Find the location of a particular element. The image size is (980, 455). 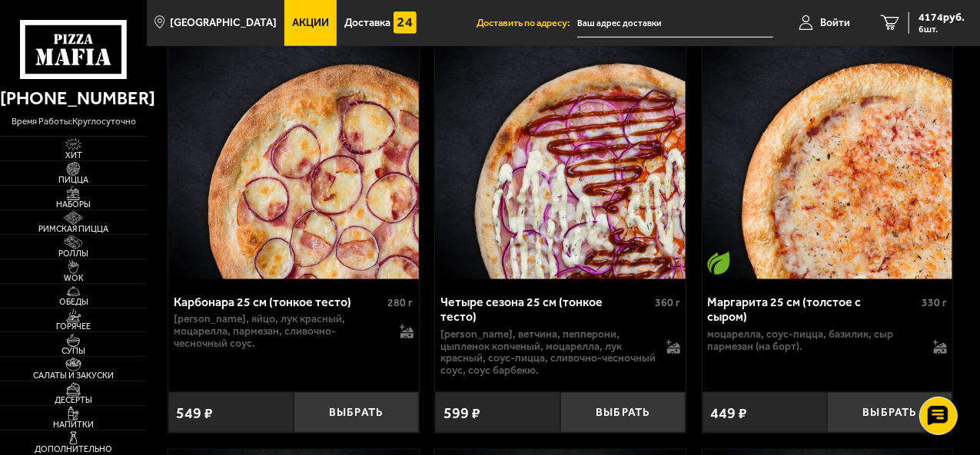

div: Маргарита 25 см (толстое с сыром) is located at coordinates (812, 309).